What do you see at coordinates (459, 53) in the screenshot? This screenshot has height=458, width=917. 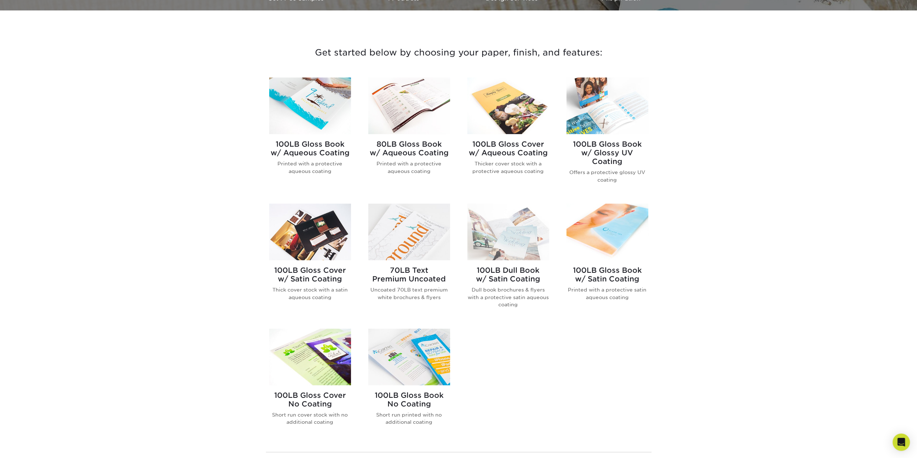 I see `h3: Get started below by choosing your paper, finish, and features:` at bounding box center [459, 53].